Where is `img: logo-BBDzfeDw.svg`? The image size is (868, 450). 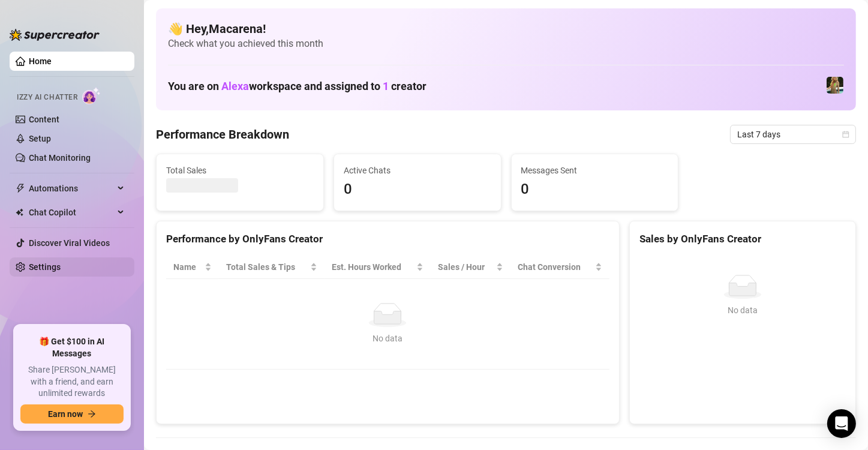
img: logo-BBDzfeDw.svg is located at coordinates (54, 35).